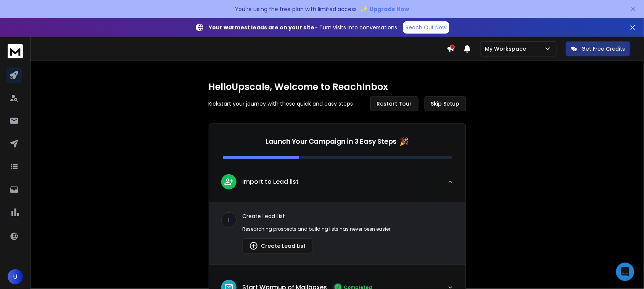 The image size is (644, 289). I want to click on img: logo, so click(15, 51).